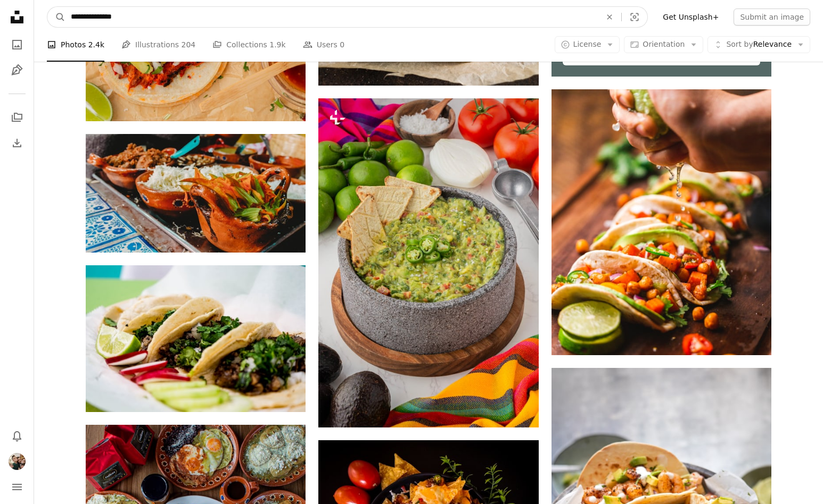 The width and height of the screenshot is (823, 504). What do you see at coordinates (428, 263) in the screenshot?
I see `img: a bowl of guacamole with tortilla chips` at bounding box center [428, 263].